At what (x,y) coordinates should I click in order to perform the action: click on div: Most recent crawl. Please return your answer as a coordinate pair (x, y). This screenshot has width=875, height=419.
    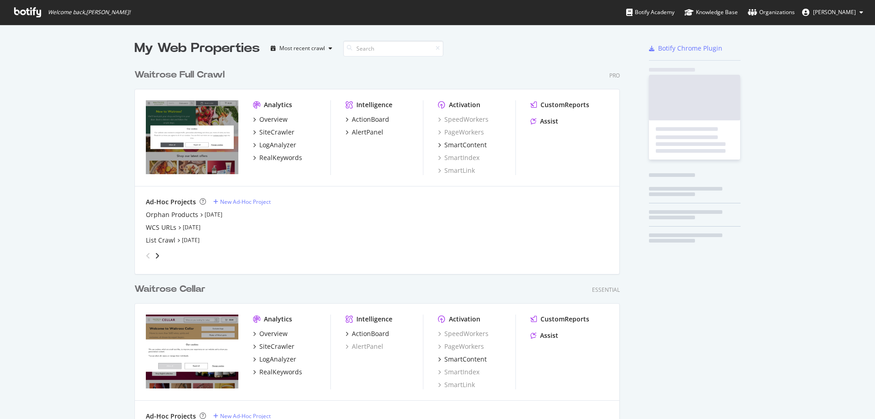
    Looking at the image, I should click on (302, 48).